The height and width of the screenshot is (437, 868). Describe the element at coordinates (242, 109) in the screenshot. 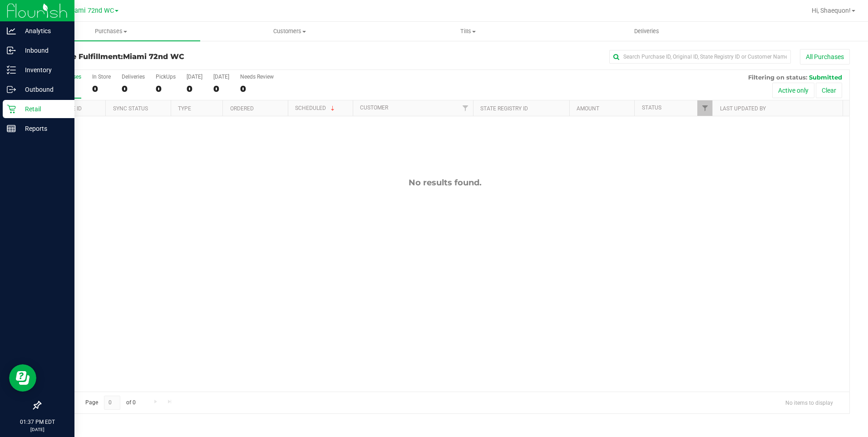

I see `a: Ordered` at that location.